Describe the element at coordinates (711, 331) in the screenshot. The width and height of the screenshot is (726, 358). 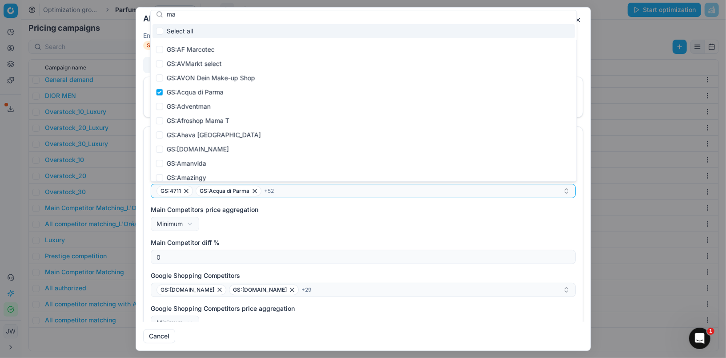
I see `span: 1` at that location.